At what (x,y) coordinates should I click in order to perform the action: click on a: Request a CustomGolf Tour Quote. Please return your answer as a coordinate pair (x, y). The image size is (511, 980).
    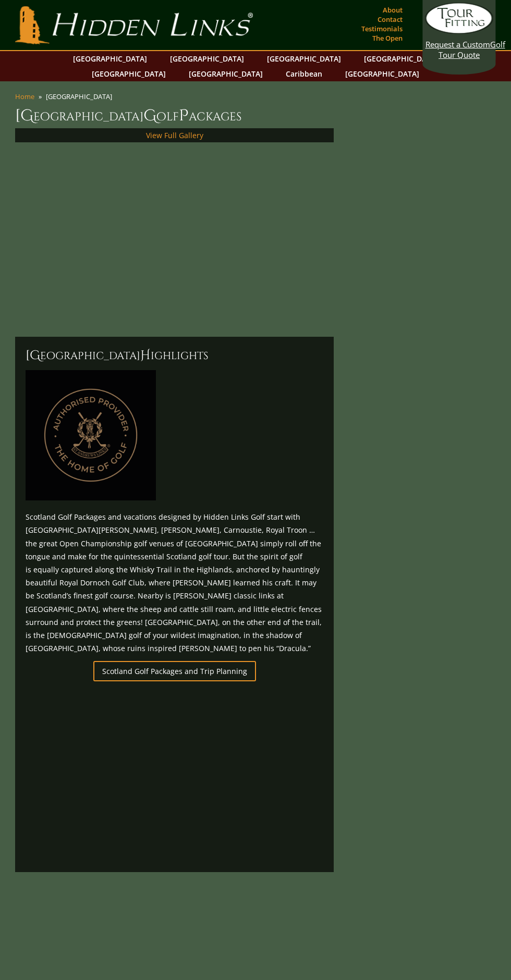
    Looking at the image, I should click on (459, 31).